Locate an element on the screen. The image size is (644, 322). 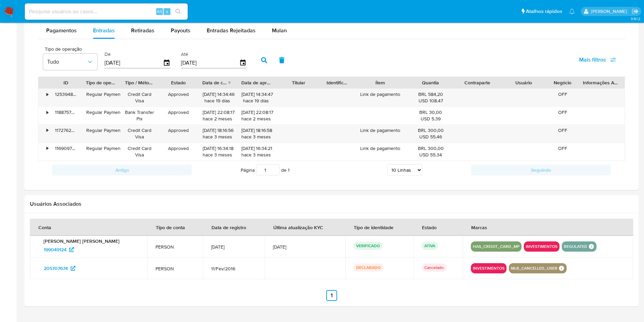
span: Atalhos rápidos is located at coordinates (544, 12).